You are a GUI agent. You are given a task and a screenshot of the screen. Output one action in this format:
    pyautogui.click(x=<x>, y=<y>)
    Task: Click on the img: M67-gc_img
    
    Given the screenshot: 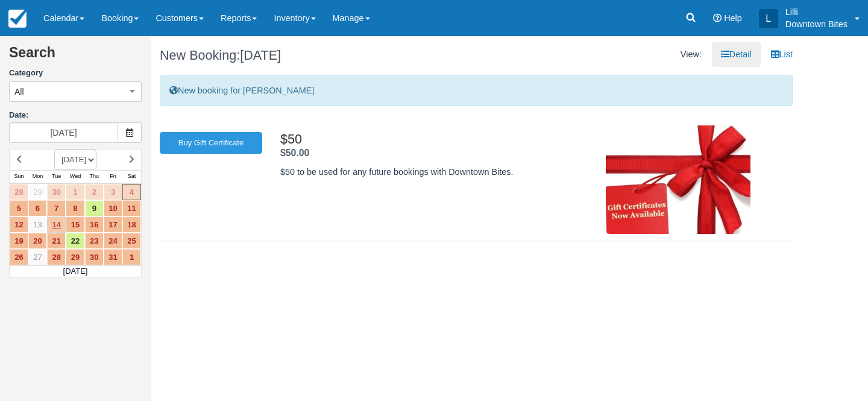 What is the action you would take?
    pyautogui.click(x=679, y=180)
    